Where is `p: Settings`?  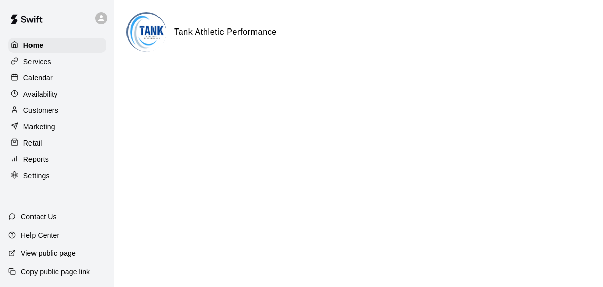
p: Settings is located at coordinates (37, 175).